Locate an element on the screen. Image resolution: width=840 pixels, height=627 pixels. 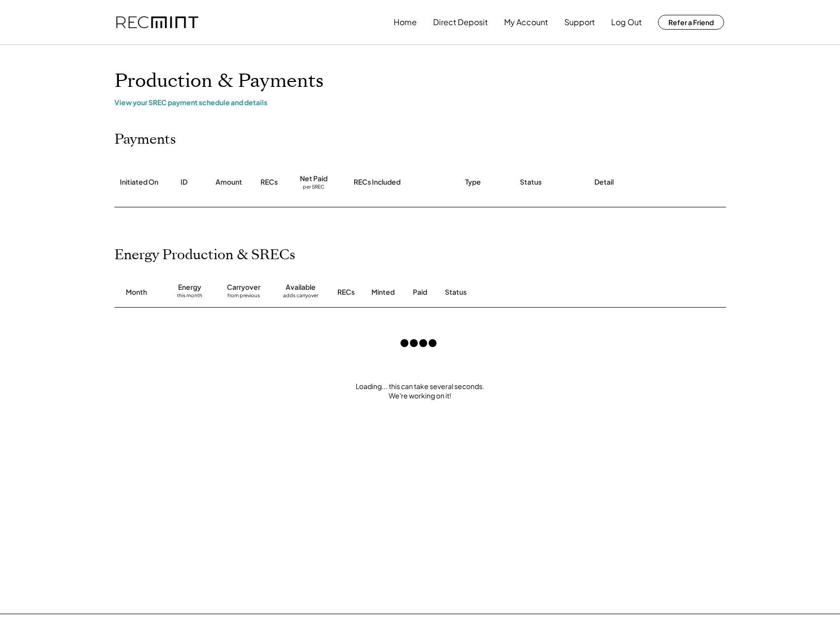
button: My Account is located at coordinates (526, 23).